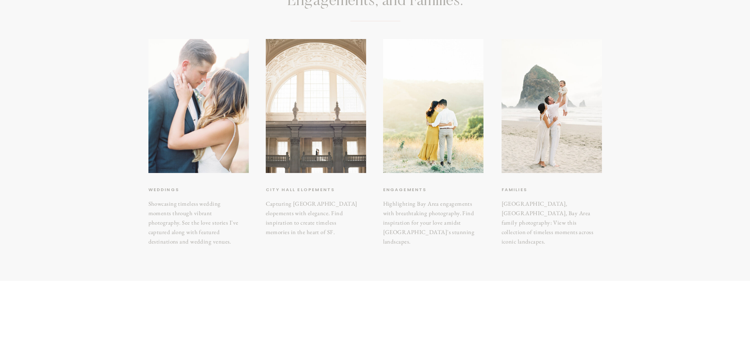 Image resolution: width=750 pixels, height=359 pixels. What do you see at coordinates (305, 190) in the screenshot?
I see `a: City hall elopements` at bounding box center [305, 190].